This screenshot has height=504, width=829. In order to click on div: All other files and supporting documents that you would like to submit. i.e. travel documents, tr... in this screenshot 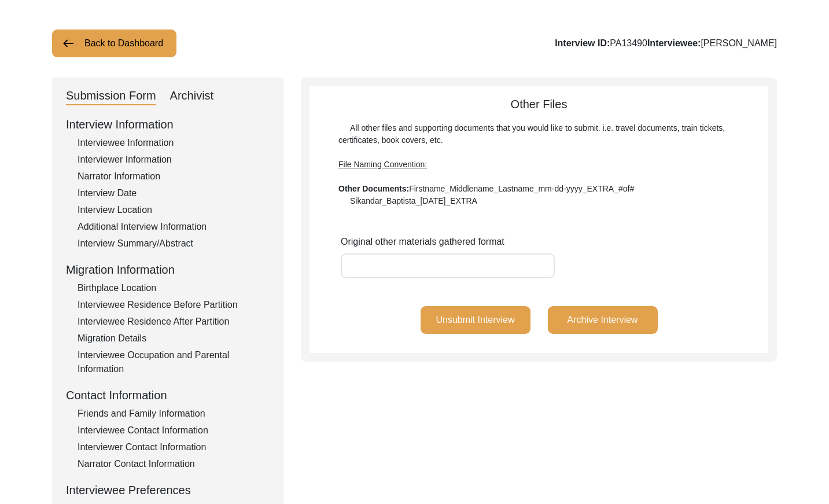, I will do `click(539, 164)`.